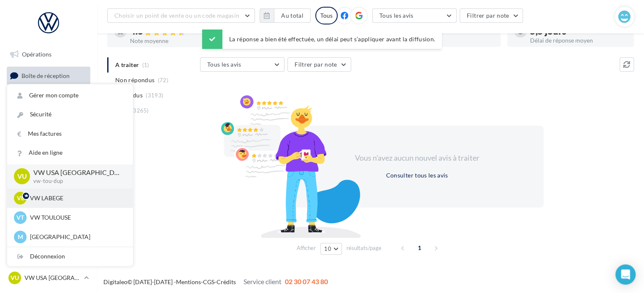 Image resolution: width=644 pixels, height=293 pixels. What do you see at coordinates (49, 139) in the screenshot?
I see `a: Contacts` at bounding box center [49, 139].